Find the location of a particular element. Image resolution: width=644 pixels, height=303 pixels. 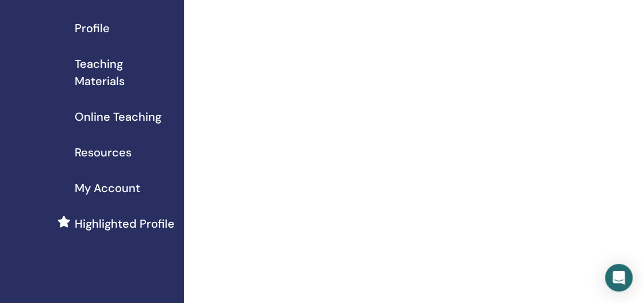

span: Resources is located at coordinates (103, 152).